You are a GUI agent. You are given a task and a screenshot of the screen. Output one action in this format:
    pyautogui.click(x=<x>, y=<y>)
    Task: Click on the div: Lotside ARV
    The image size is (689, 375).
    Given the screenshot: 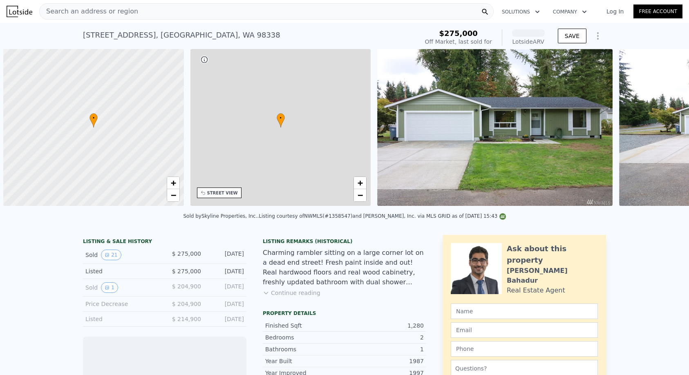 What is the action you would take?
    pyautogui.click(x=529, y=42)
    